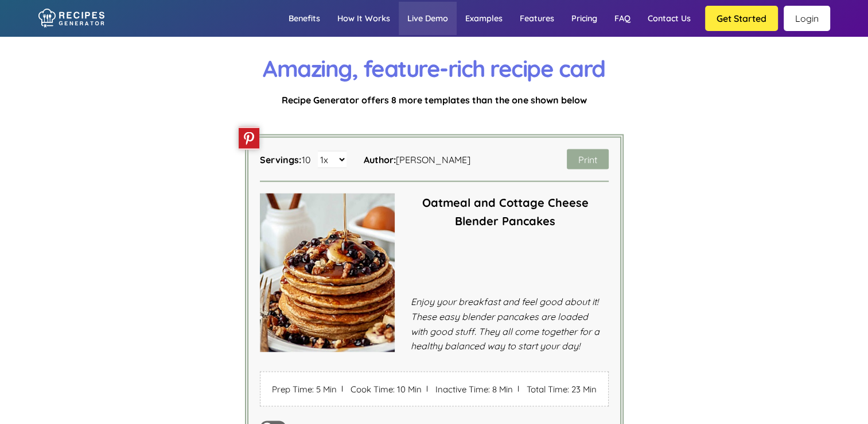  What do you see at coordinates (386, 389) in the screenshot?
I see `span: Cook time: 10 Min` at bounding box center [386, 389].